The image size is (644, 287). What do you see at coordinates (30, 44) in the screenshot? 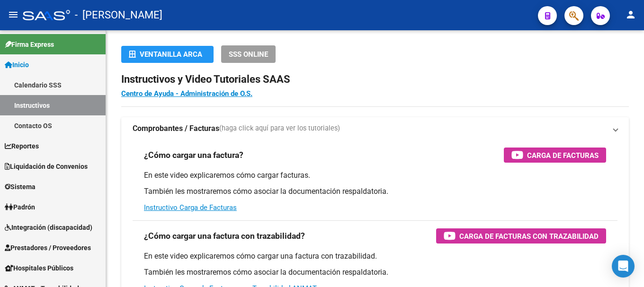
I see `span: Firma Express` at bounding box center [30, 44].